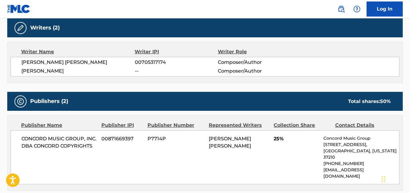 The image size is (410, 193). Describe the element at coordinates (363, 125) in the screenshot. I see `div: Contact Details` at that location.